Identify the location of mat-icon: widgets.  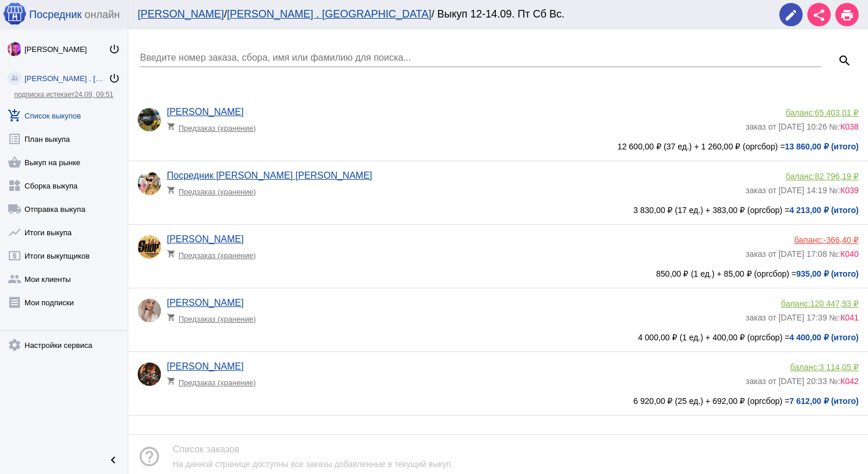
(15, 185).